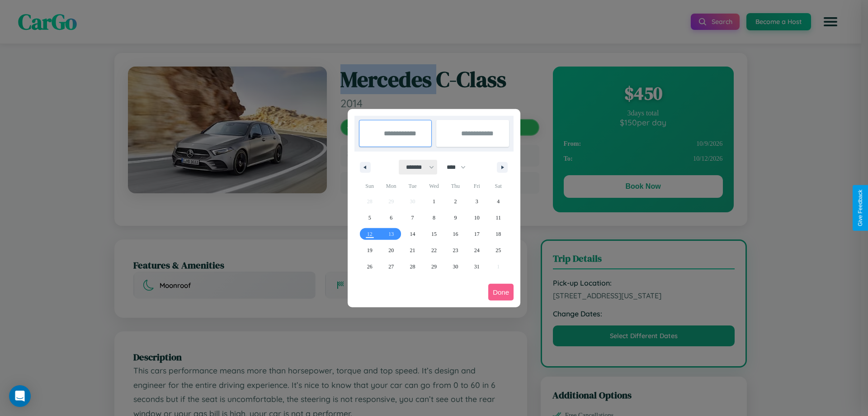 This screenshot has width=868, height=416. Describe the element at coordinates (412, 234) in the screenshot. I see `button: 14` at that location.